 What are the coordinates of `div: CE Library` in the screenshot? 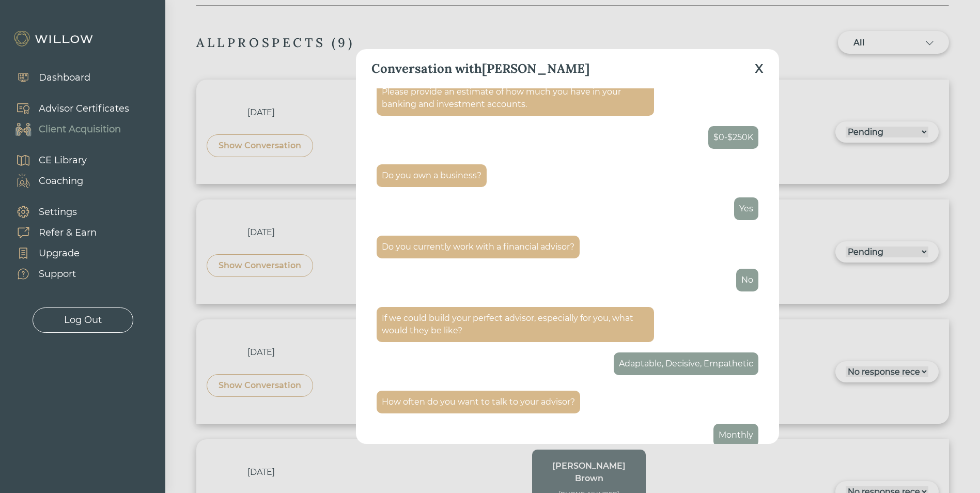 It's located at (62, 160).